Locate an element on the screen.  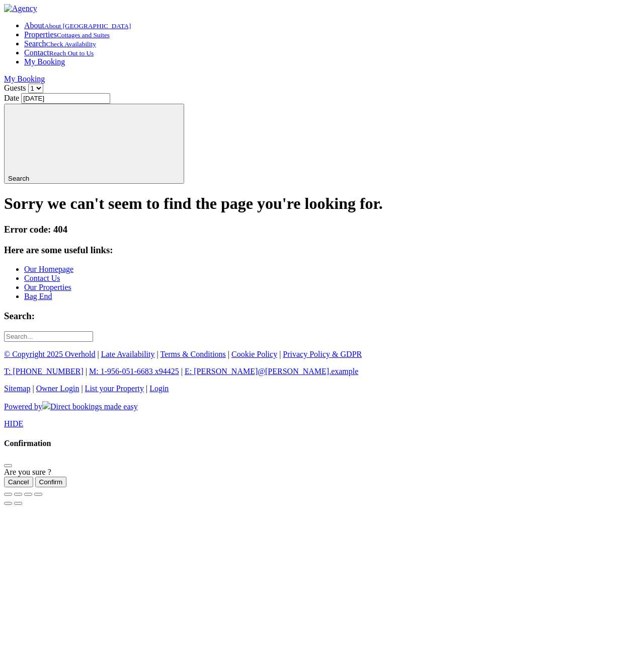
button: Zoom in/out is located at coordinates (38, 494).